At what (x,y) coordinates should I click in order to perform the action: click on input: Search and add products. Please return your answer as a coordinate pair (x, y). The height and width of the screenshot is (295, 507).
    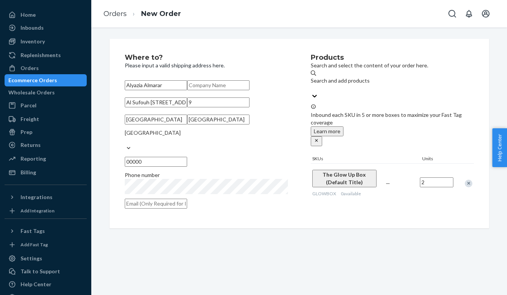
    Looking at the image, I should click on (311, 88).